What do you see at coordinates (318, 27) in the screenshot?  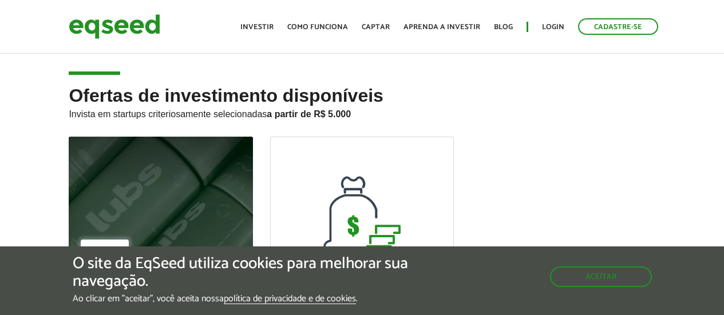 I see `a: Como funciona` at bounding box center [318, 27].